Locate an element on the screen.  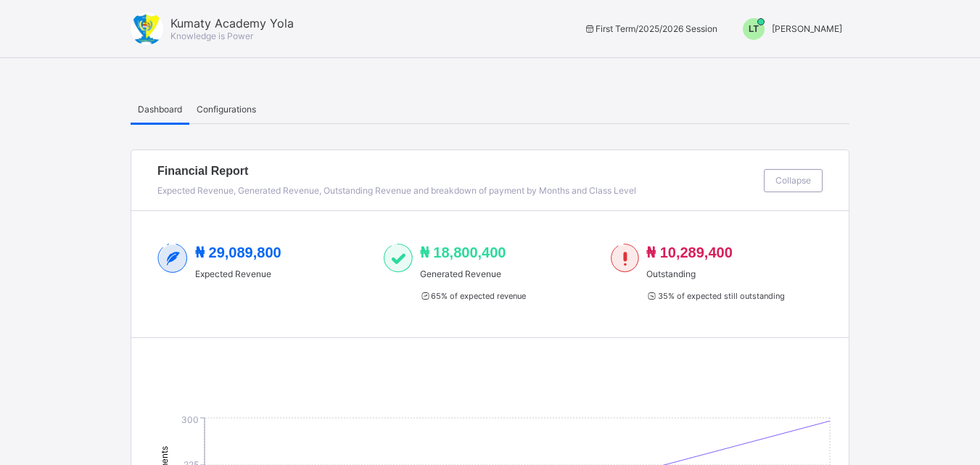
img: outstanding-1.146d663e52f09953f639664a84e30106.svg is located at coordinates (625, 258).